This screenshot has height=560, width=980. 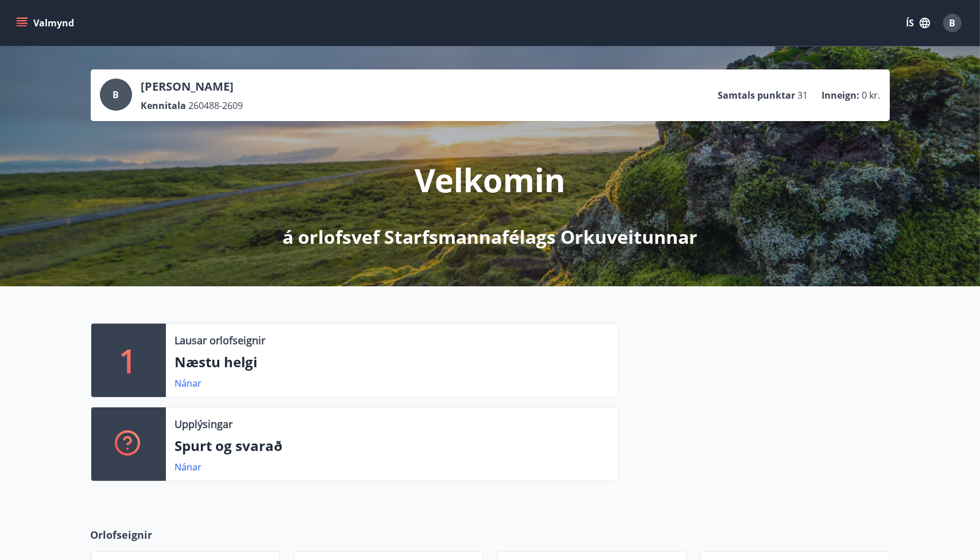 What do you see at coordinates (46, 23) in the screenshot?
I see `button: menu` at bounding box center [46, 23].